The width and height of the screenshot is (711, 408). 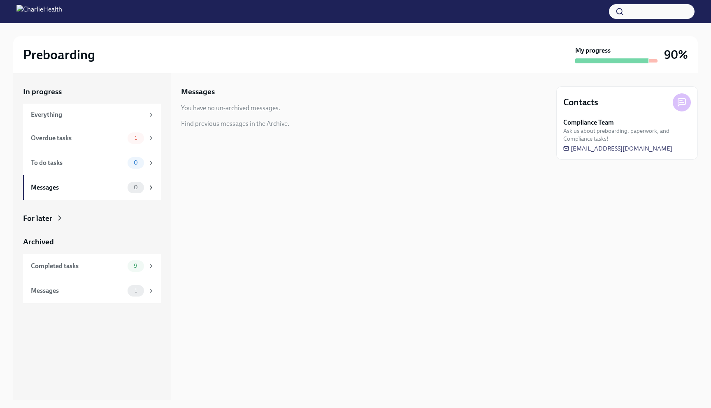 I want to click on div: Overdue tasks, so click(x=77, y=138).